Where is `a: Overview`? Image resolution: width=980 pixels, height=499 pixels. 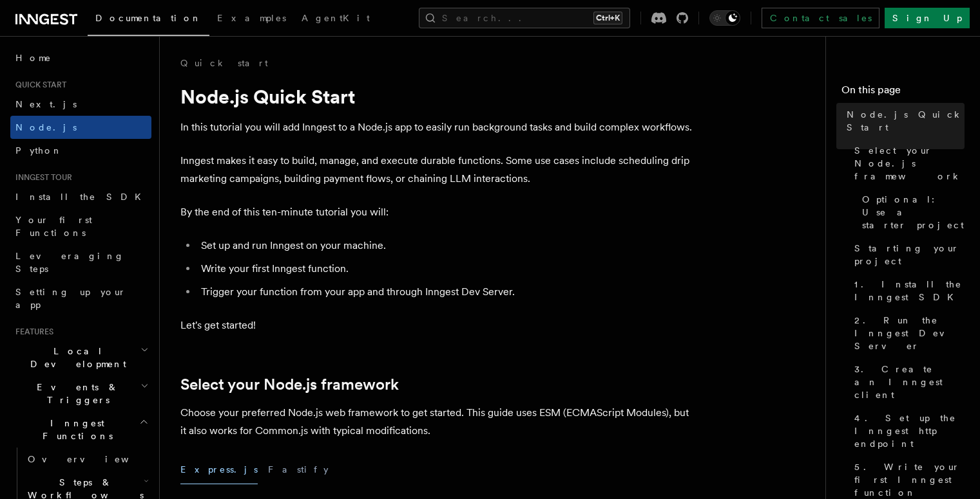 a: Overview is located at coordinates (87, 460).